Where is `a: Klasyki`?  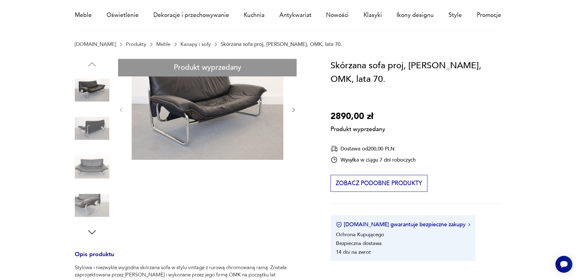
a: Klasyki is located at coordinates (372, 15).